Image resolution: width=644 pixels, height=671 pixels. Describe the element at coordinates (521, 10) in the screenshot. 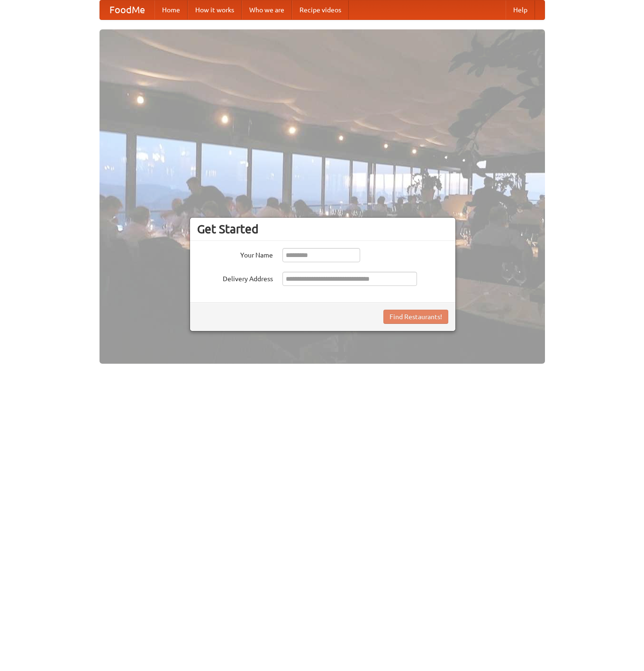

I see `a: Help` at that location.